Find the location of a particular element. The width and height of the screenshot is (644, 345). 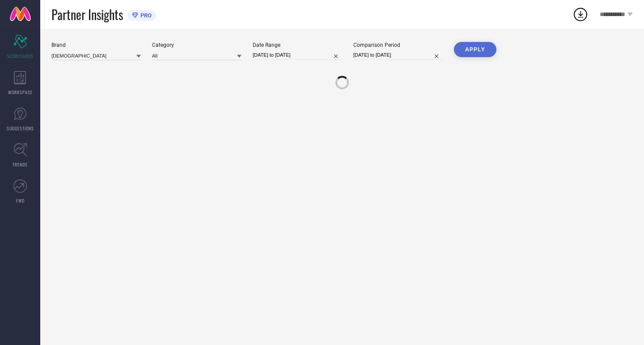

span: SCORECARDS is located at coordinates (20, 56).